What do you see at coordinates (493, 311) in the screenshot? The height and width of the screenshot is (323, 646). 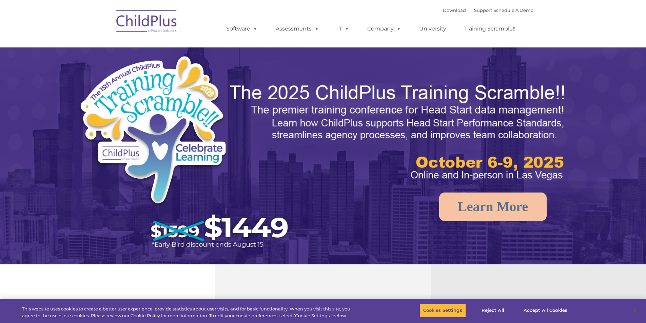 I see `button: Reject All` at bounding box center [493, 311].